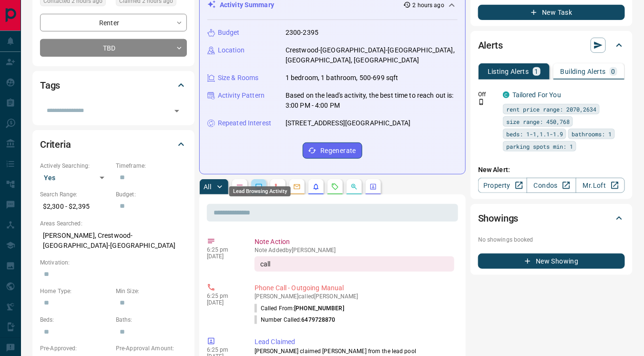  Describe the element at coordinates (302, 32) in the screenshot. I see `p: 2300-2395` at that location.